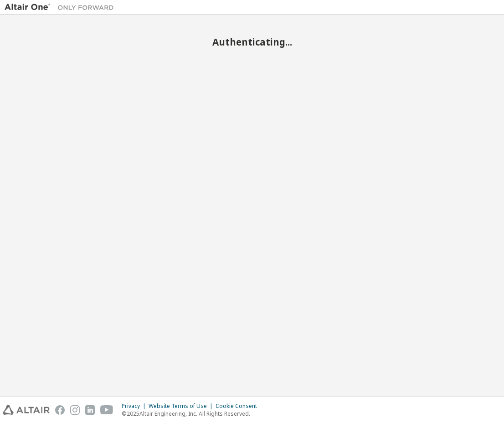 This screenshot has width=504, height=423. What do you see at coordinates (182, 406) in the screenshot?
I see `div: Website Terms of Use` at bounding box center [182, 406].